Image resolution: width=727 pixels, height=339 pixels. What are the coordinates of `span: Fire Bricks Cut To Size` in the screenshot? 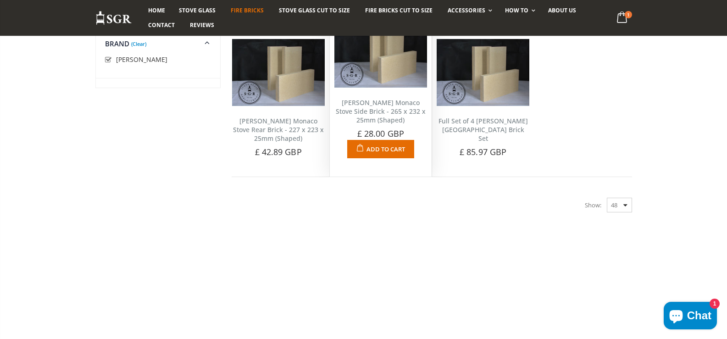 It's located at (399, 10).